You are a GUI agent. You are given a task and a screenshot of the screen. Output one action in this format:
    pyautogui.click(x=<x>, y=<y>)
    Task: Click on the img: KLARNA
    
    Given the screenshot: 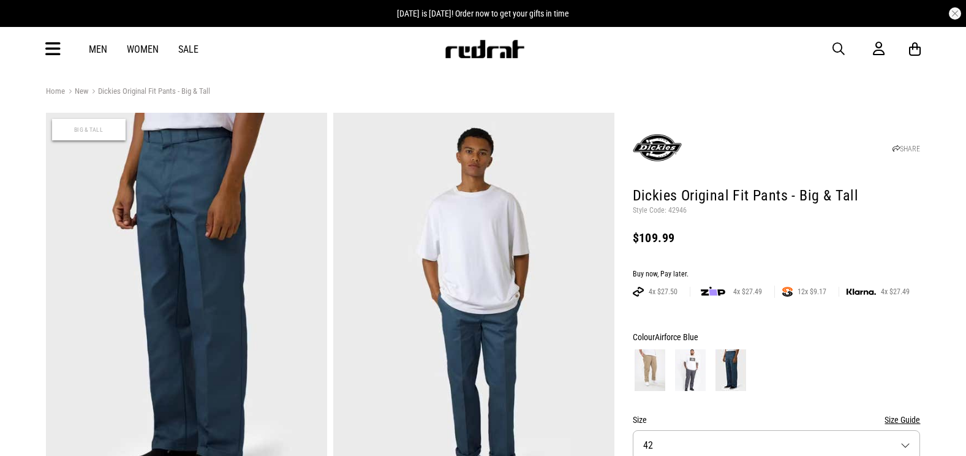 What is the action you would take?
    pyautogui.click(x=862, y=292)
    